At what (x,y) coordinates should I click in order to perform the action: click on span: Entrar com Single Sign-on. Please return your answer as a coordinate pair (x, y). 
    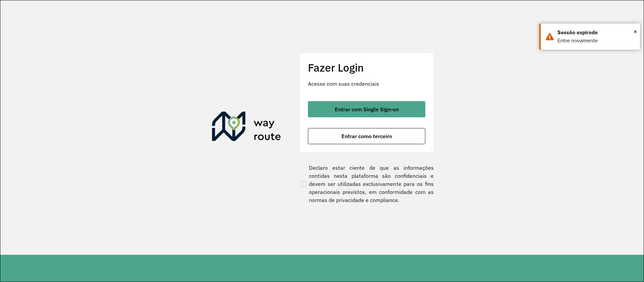
    Looking at the image, I should click on (366, 109).